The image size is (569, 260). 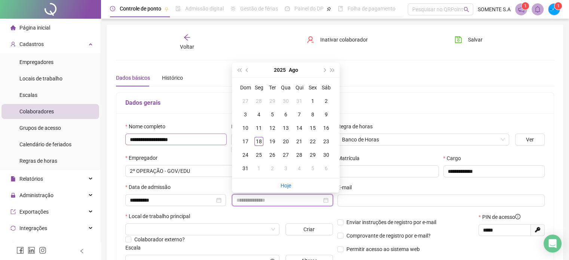 What do you see at coordinates (82, 251) in the screenshot?
I see `span: left` at bounding box center [82, 251].